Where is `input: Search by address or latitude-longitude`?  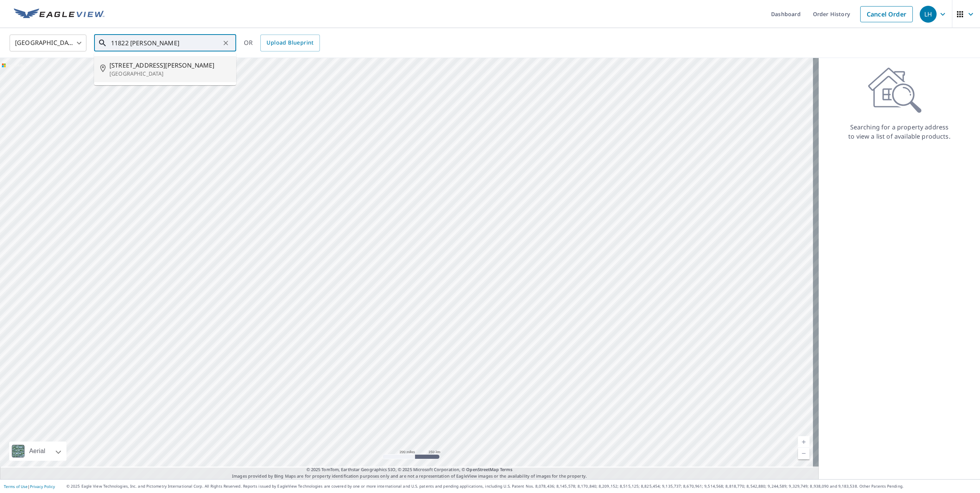 input: Search by address or latitude-longitude is located at coordinates (165, 43).